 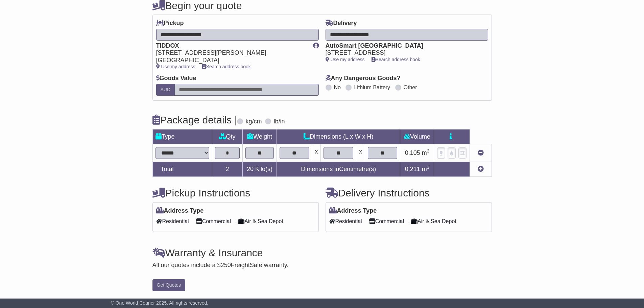 What do you see at coordinates (417, 136) in the screenshot?
I see `td: Volume` at bounding box center [417, 136].